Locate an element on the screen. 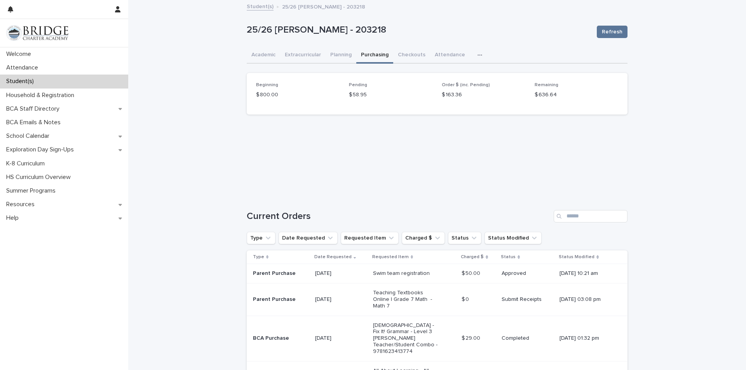 The width and height of the screenshot is (746, 370). p: $ 58.95 is located at coordinates (391, 95).